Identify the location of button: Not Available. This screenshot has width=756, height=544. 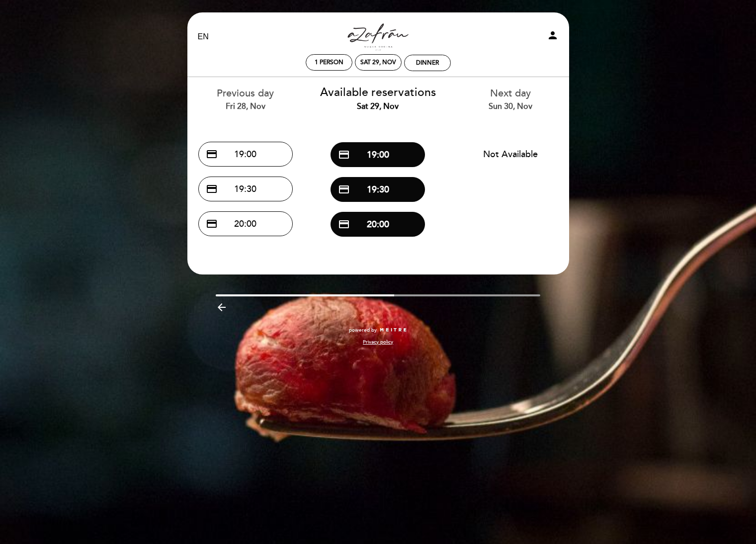
(510, 154).